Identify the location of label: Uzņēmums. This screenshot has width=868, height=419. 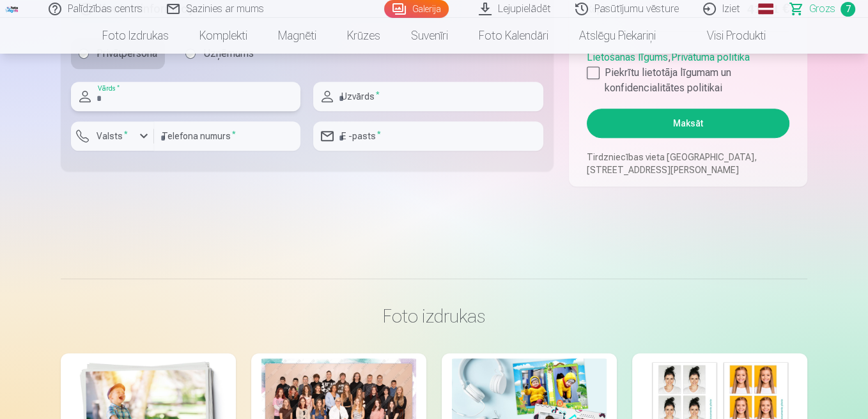
(219, 54).